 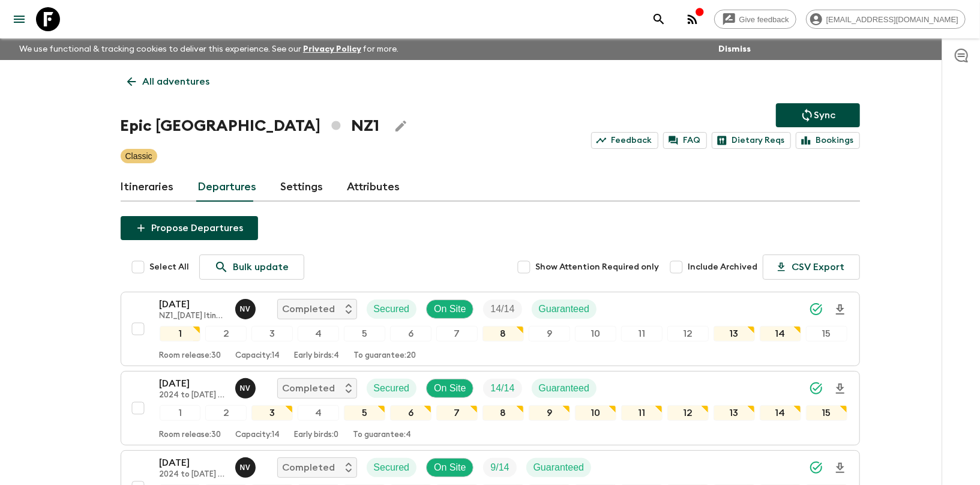 What do you see at coordinates (374, 187) in the screenshot?
I see `a: Attributes` at bounding box center [374, 187].